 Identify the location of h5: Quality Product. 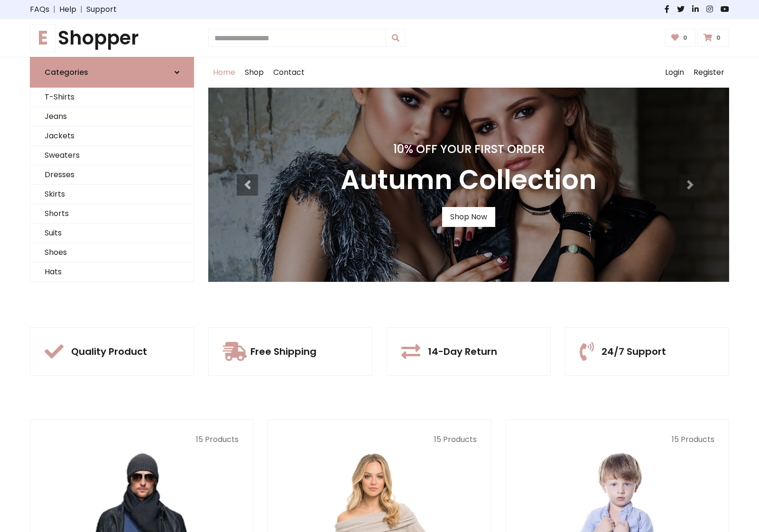
(109, 351).